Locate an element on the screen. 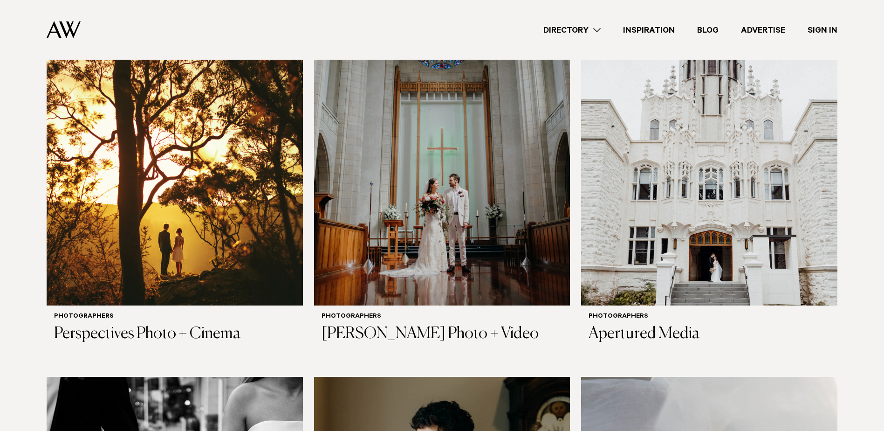 The height and width of the screenshot is (431, 884). a: Directory is located at coordinates (572, 30).